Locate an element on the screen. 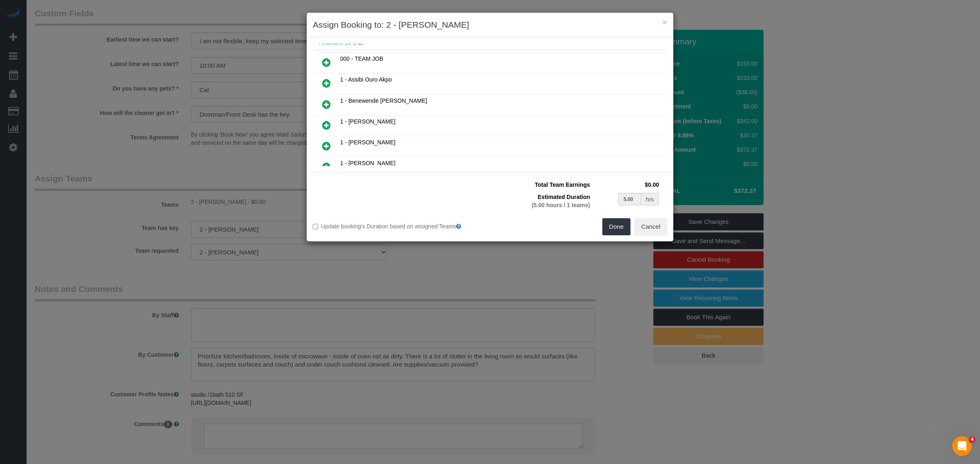  td: Total Team Earnings is located at coordinates (544, 185).